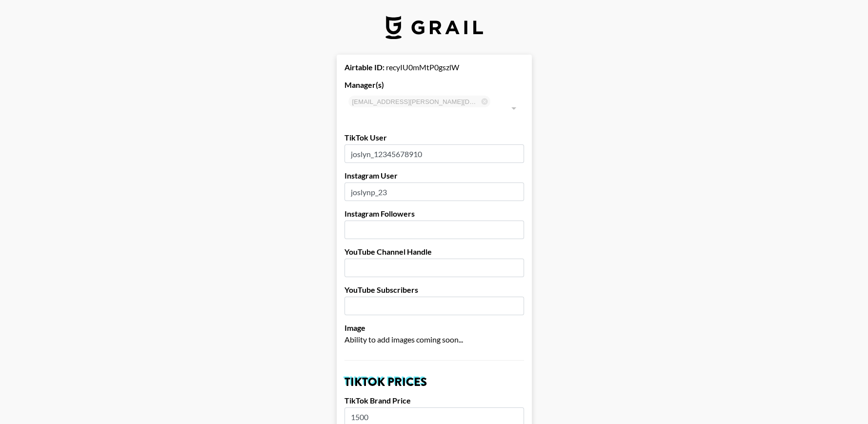 Image resolution: width=868 pixels, height=424 pixels. Describe the element at coordinates (434, 138) in the screenshot. I see `label: TikTok User` at that location.